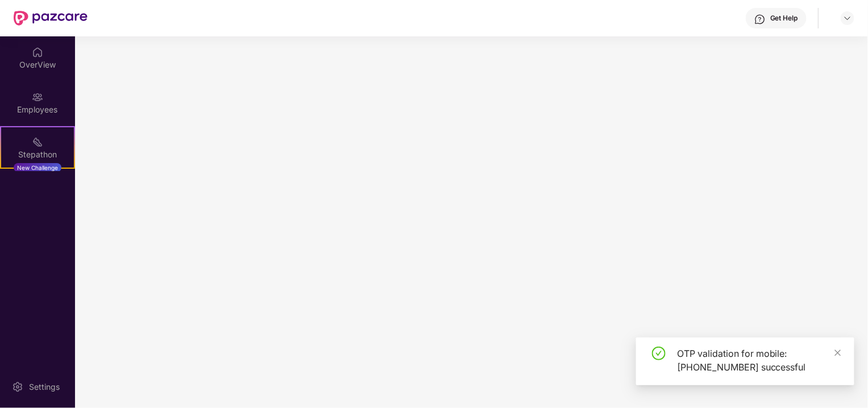 The height and width of the screenshot is (408, 868). I want to click on img: svg+xml;base64,PHN2ZyBpZD0iRHJvcGRvd24tMzJ4MzIiIHhtbG5zPSJodHRwOi8vd3d3LnczLm9yZy8yMDAwL3N2ZyIgd2..., so click(848, 18).